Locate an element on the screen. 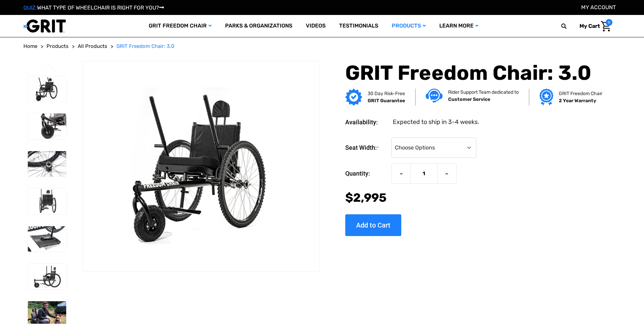 Image resolution: width=644 pixels, height=324 pixels. img: Customer service is located at coordinates (435, 95).